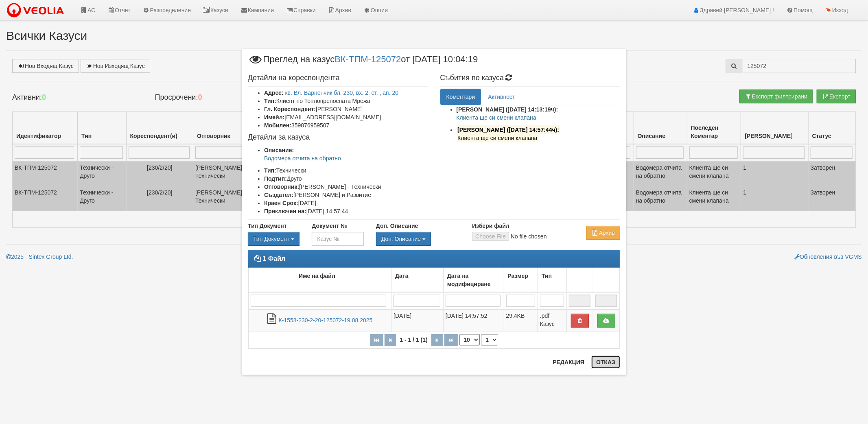  What do you see at coordinates (338, 78) in the screenshot?
I see `h4: Детайли на кореспондента` at bounding box center [338, 78].